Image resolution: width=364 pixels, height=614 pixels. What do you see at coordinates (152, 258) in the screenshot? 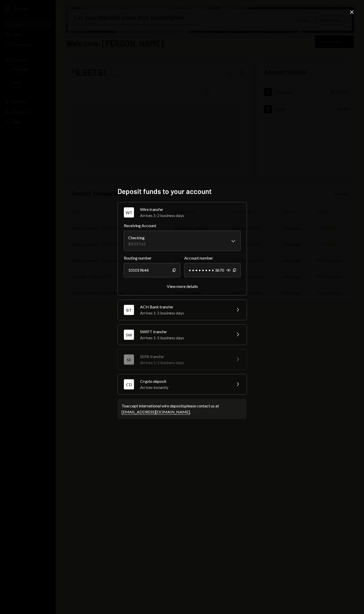
I see `label: Routing number` at bounding box center [152, 258].